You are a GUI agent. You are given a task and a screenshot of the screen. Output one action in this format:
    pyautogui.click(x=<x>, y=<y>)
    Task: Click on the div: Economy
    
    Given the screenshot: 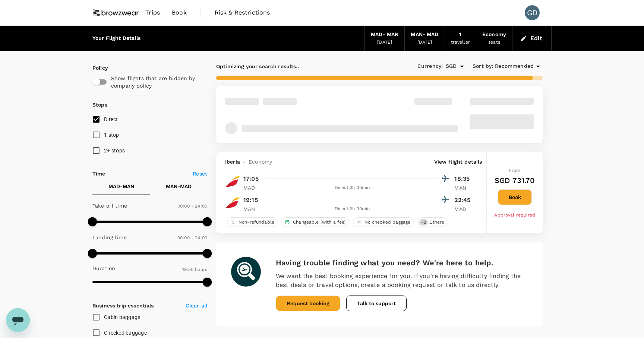 What is the action you would take?
    pyautogui.click(x=494, y=35)
    